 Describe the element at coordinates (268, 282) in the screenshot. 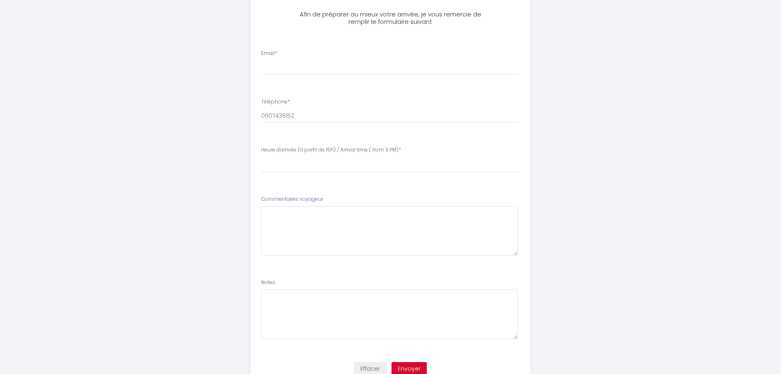

I see `label: Notes` at that location.